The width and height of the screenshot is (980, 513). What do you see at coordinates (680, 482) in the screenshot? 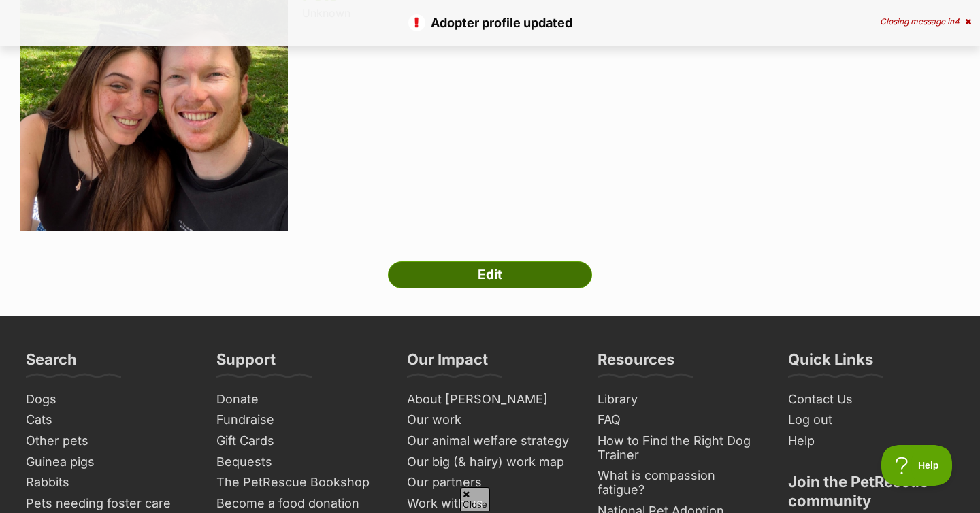
I see `a: What is compassion fatigue?` at bounding box center [680, 482].